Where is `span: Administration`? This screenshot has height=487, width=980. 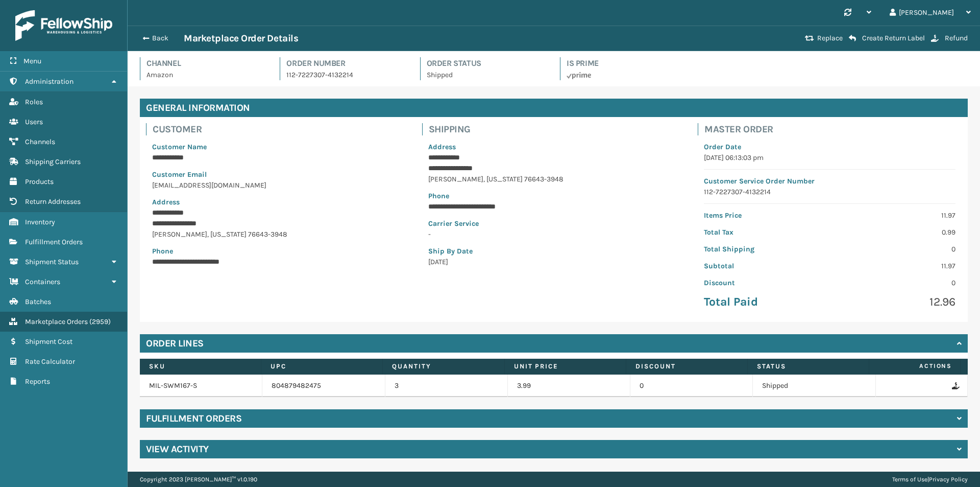 span: Administration is located at coordinates (49, 81).